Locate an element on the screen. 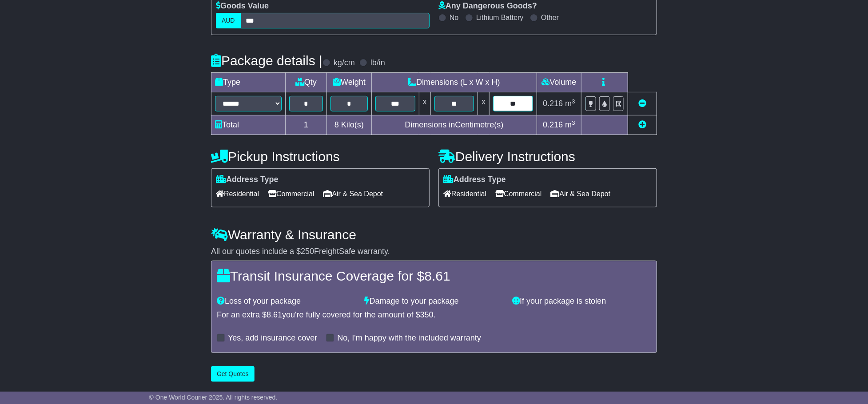 This screenshot has width=868, height=404. label: Goods Value is located at coordinates (242, 6).